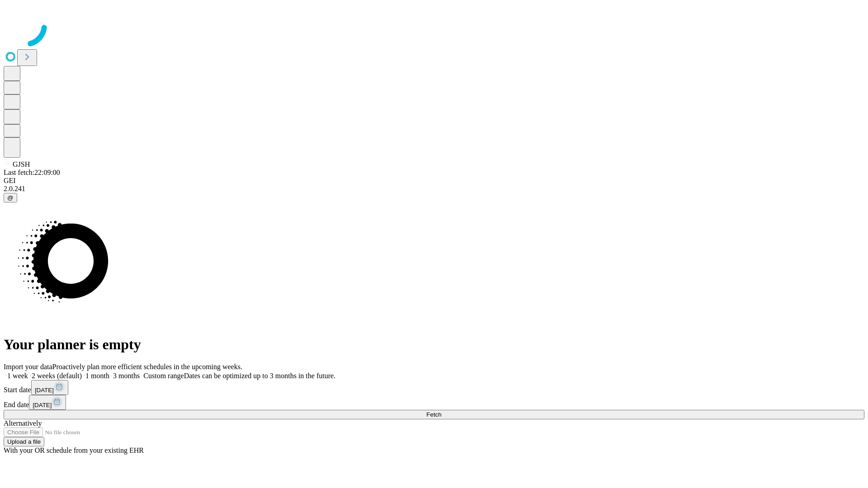 This screenshot has height=488, width=868. I want to click on span: GJSH, so click(21, 164).